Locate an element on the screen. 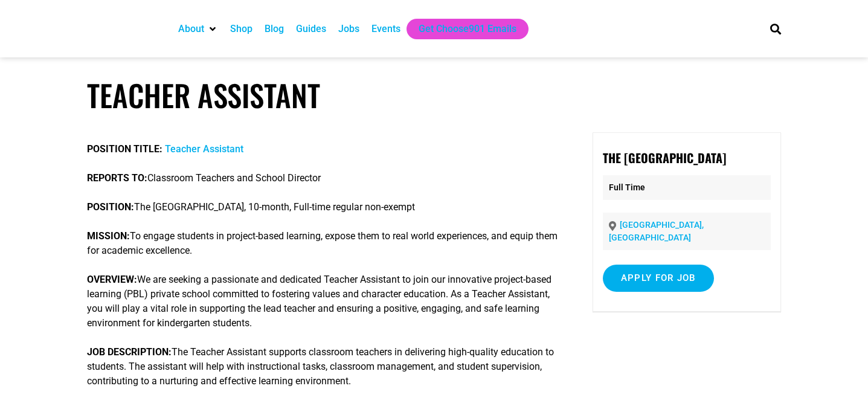  h1: Teacher Assistant is located at coordinates (434, 95).